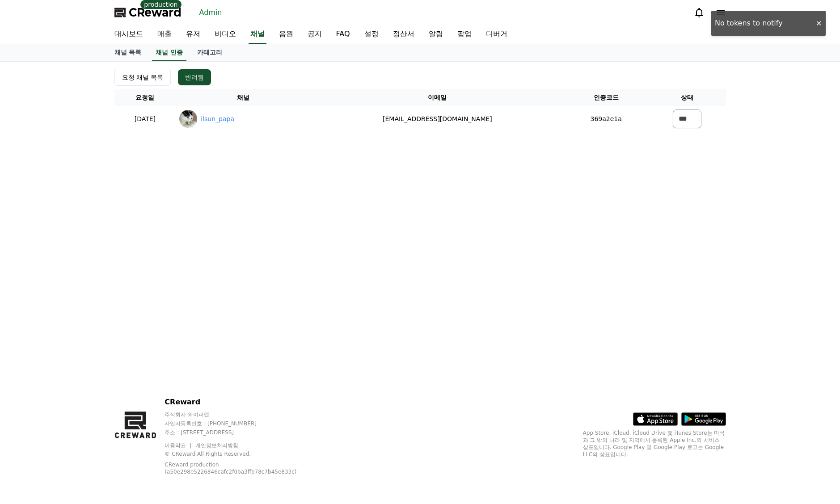 The height and width of the screenshot is (504, 840). What do you see at coordinates (315, 34) in the screenshot?
I see `a: 공지` at bounding box center [315, 34].